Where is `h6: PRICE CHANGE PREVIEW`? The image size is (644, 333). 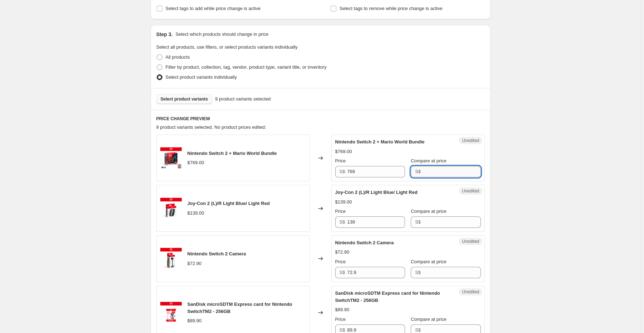 h6: PRICE CHANGE PREVIEW is located at coordinates (321, 119).